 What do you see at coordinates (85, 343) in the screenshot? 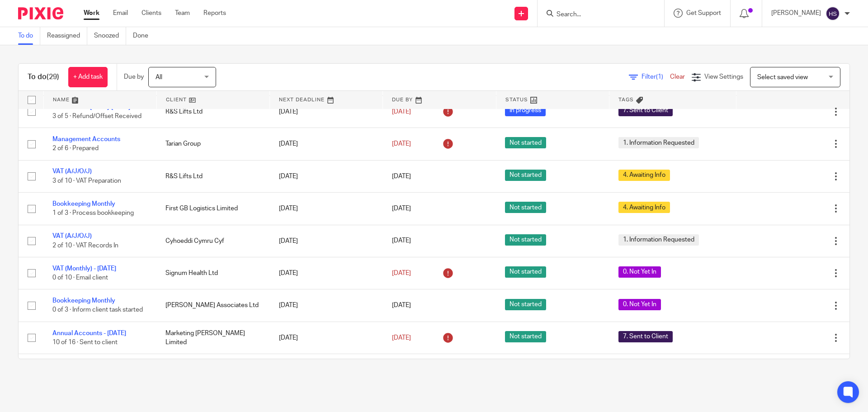
I see `span: 10 of 16 · Sent to client` at bounding box center [85, 343].